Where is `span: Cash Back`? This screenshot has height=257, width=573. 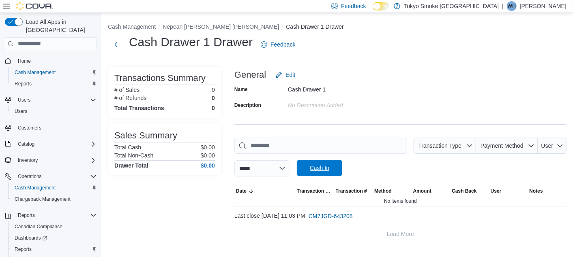
span: Cash Back is located at coordinates (464, 191).